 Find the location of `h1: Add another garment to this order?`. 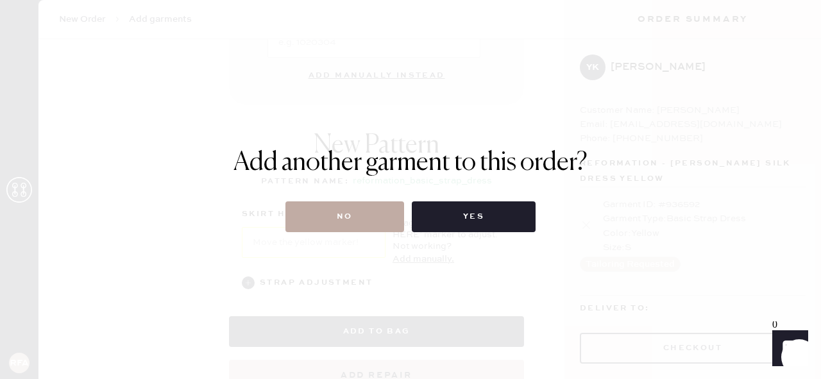

h1: Add another garment to this order? is located at coordinates (410, 163).